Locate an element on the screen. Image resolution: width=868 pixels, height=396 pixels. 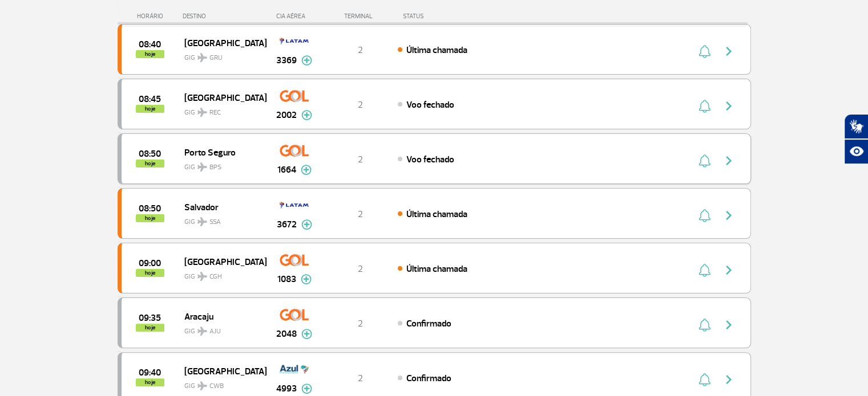
span: 2025-08-28 08:45:00 is located at coordinates (150, 99).